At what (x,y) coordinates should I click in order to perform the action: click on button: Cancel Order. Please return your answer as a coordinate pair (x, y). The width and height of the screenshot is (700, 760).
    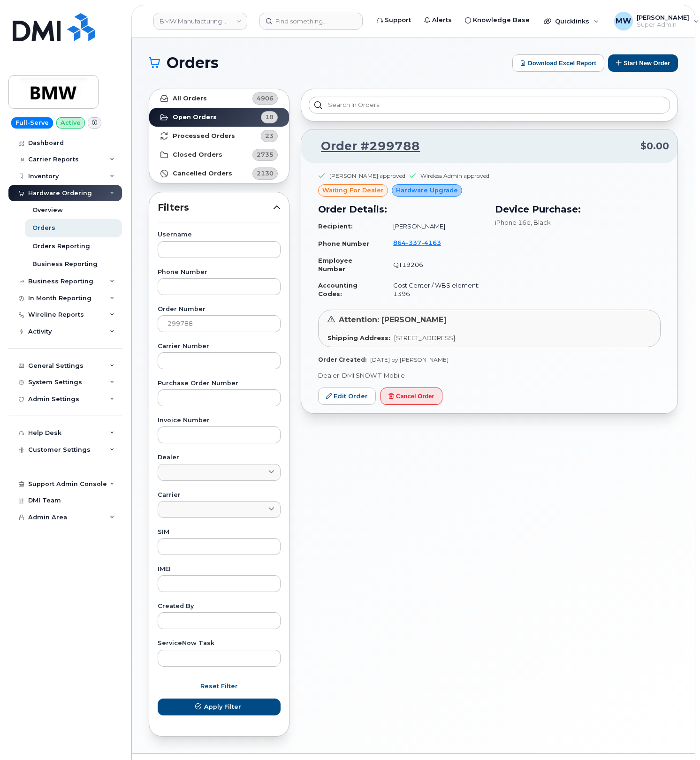
    Looking at the image, I should click on (412, 396).